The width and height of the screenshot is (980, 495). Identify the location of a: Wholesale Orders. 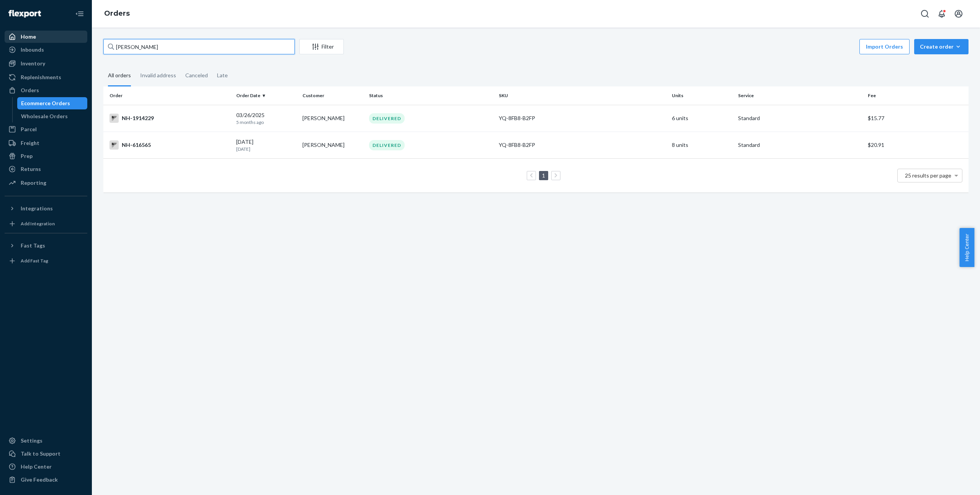
(52, 117).